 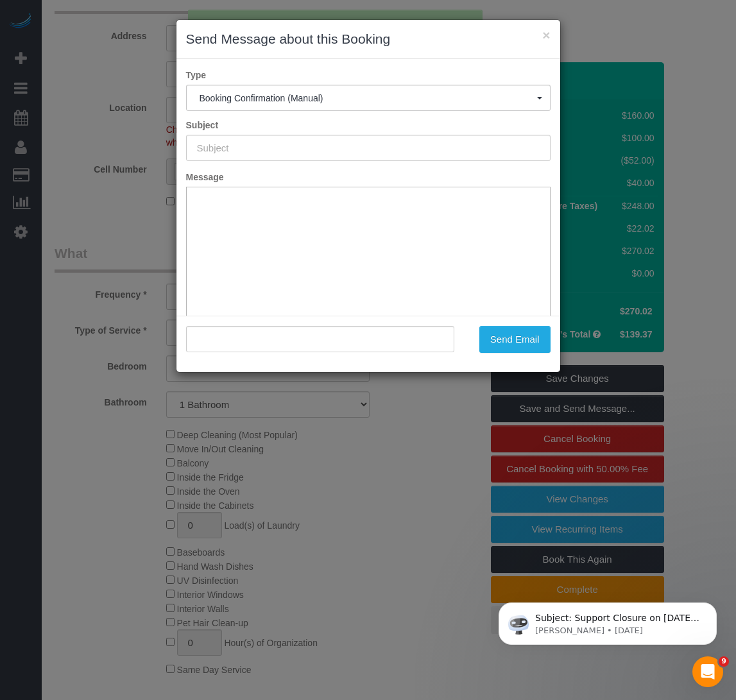 What do you see at coordinates (39, 48) in the screenshot?
I see `img: Profile image for Ellie` at bounding box center [39, 48].